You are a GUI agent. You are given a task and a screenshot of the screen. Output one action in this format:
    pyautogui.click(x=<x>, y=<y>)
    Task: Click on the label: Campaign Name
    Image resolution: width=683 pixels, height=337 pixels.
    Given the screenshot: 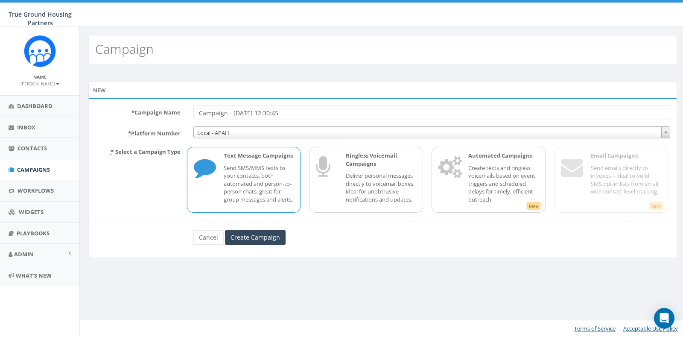 What is the action you would take?
    pyautogui.click(x=138, y=111)
    